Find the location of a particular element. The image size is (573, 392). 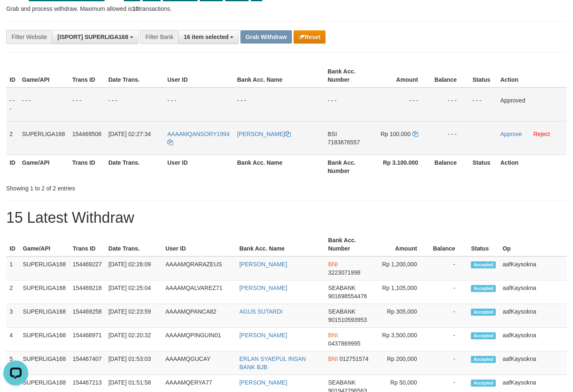

th: Rp 3.100.000 is located at coordinates (402, 166).